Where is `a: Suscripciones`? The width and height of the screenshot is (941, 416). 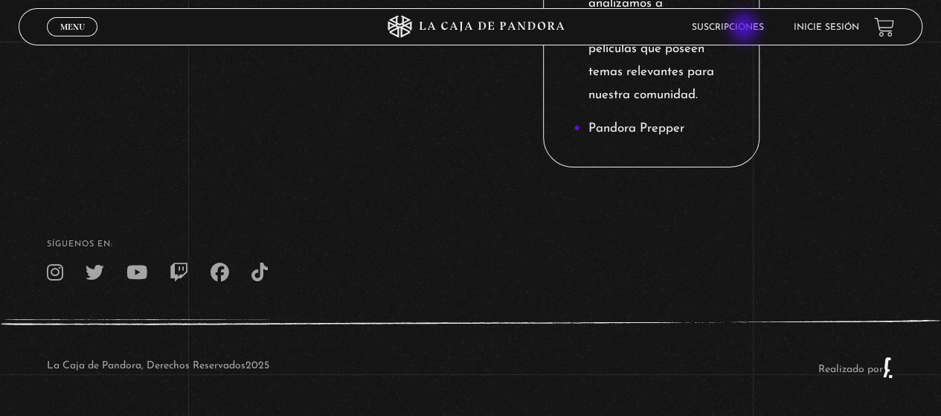 a: Suscripciones is located at coordinates (728, 28).